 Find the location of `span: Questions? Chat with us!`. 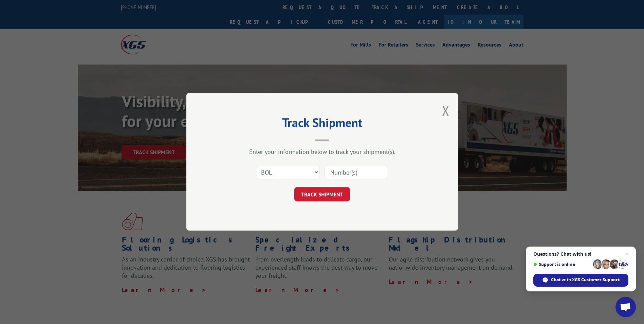

span: Questions? Chat with us! is located at coordinates (581, 254).